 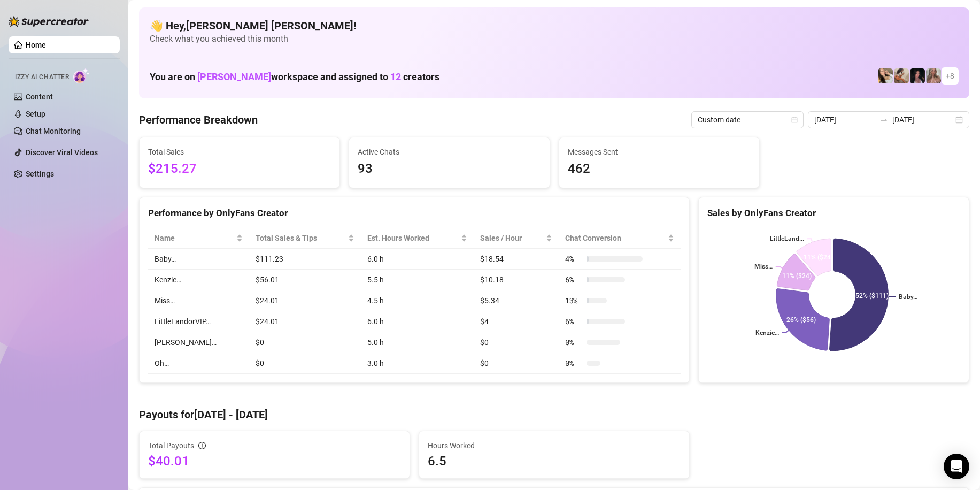 What do you see at coordinates (171, 446) in the screenshot?
I see `span: Total Payouts` at bounding box center [171, 446].